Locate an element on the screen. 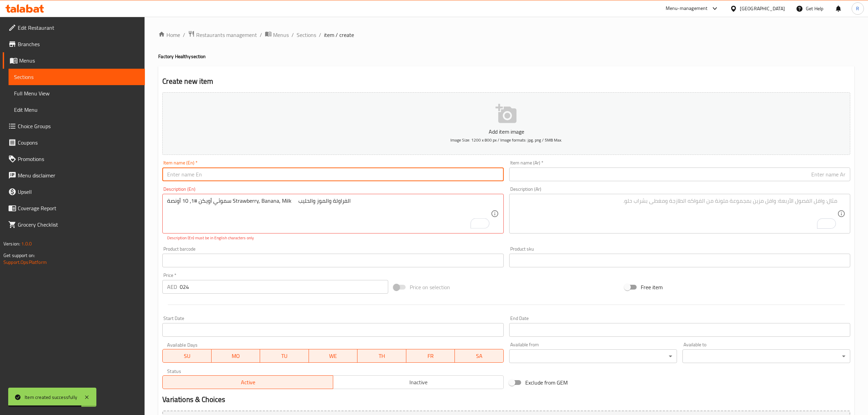  button: TU is located at coordinates (284, 357).